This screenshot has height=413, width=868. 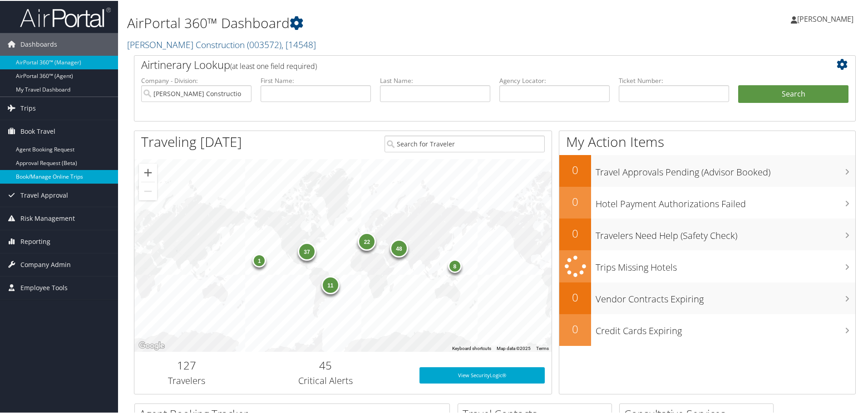 What do you see at coordinates (44, 287) in the screenshot?
I see `span: Employee Tools` at bounding box center [44, 287].